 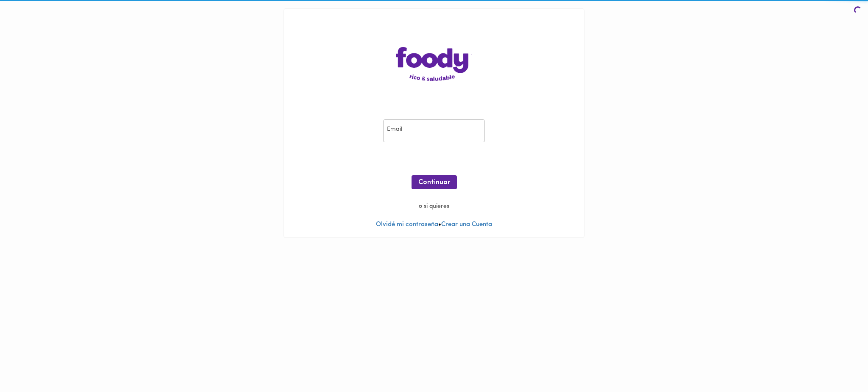 What do you see at coordinates (434, 131) in the screenshot?
I see `input: pepitoperez@gmail.com` at bounding box center [434, 131].